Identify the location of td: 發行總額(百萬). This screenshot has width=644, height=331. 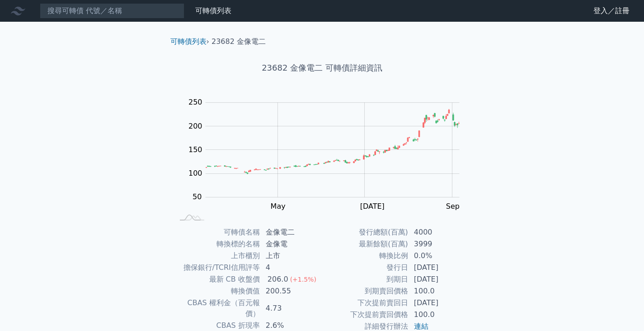
(365, 232).